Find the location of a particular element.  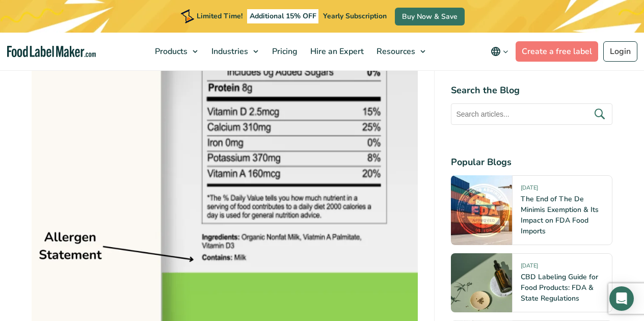

a: Resources is located at coordinates (400, 52).